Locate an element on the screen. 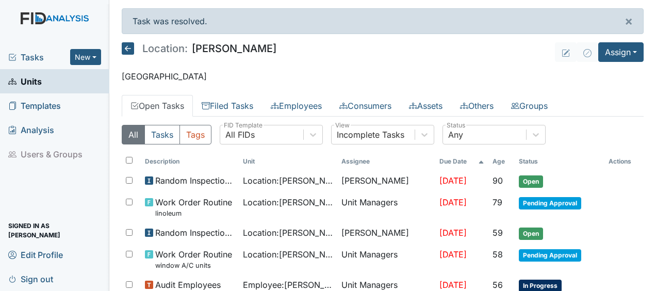  div: Incomplete Tasks is located at coordinates (371, 135).